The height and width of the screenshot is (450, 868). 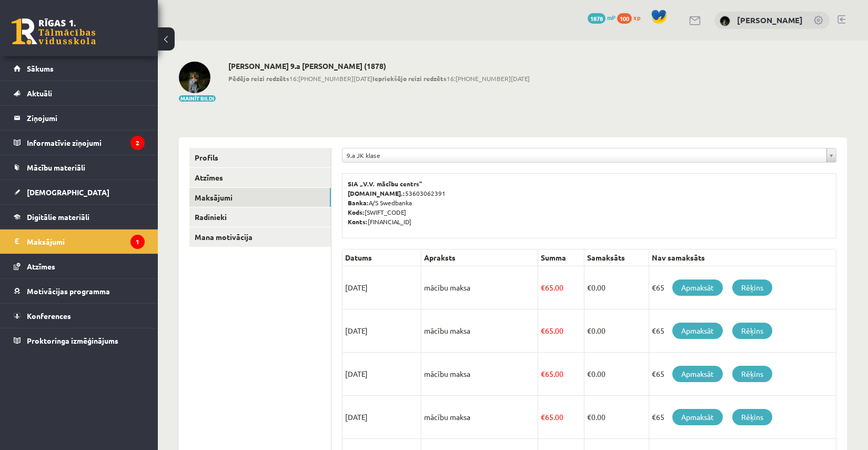 What do you see at coordinates (385, 184) in the screenshot?
I see `b: SIA „V.V. mācību centrs”` at bounding box center [385, 184].